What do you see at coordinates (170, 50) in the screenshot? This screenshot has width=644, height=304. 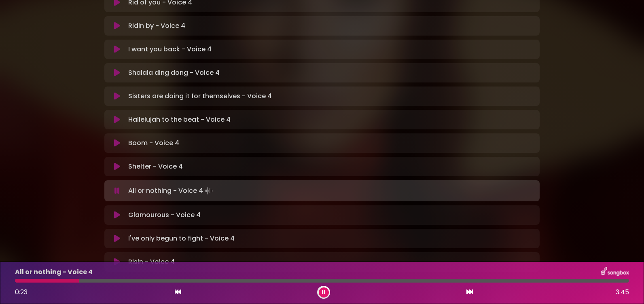 I see `p: I want you back - Voice 4` at bounding box center [170, 50].